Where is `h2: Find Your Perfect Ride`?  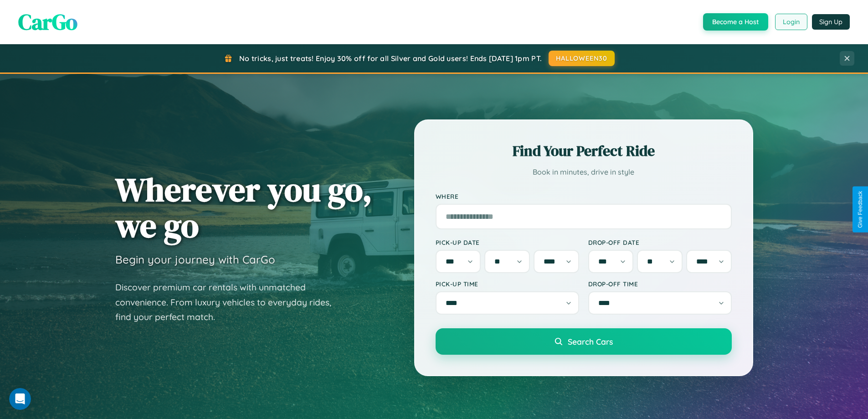 h2: Find Your Perfect Ride is located at coordinates (583, 151).